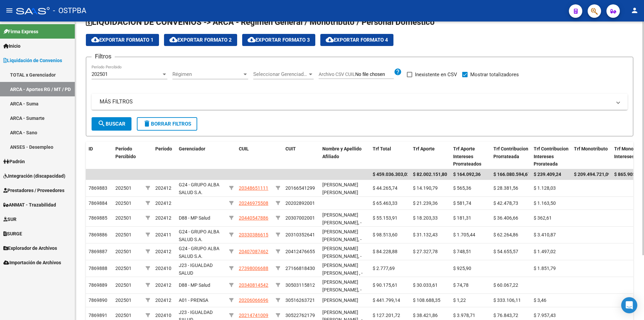  What do you see at coordinates (281, 74) in the screenshot?
I see `span: Seleccionar Gerenciador` at bounding box center [281, 74].